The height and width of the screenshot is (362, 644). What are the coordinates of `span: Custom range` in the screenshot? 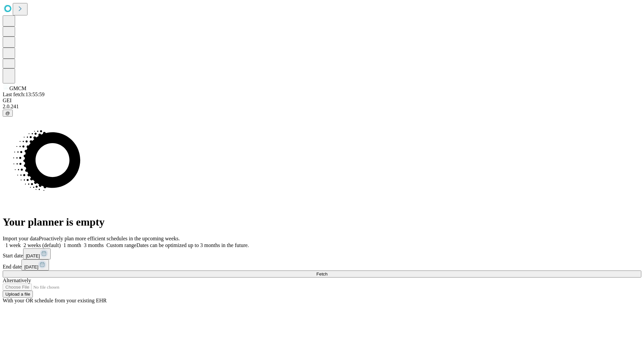 It's located at (121, 245).